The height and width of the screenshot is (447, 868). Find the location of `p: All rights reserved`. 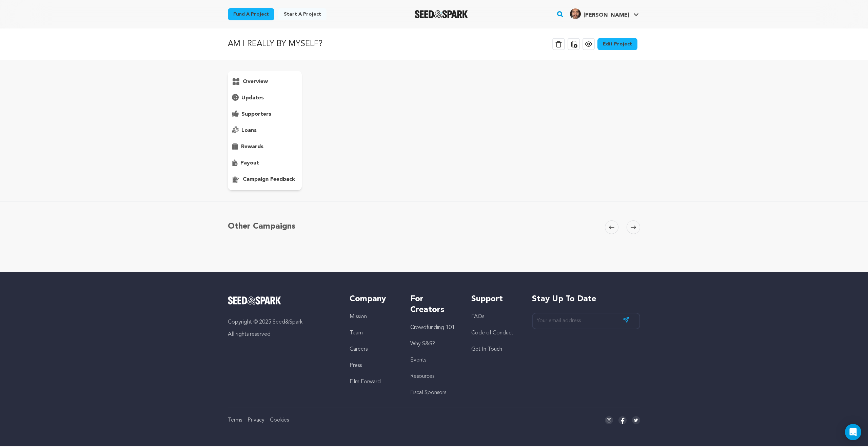

p: All rights reserved is located at coordinates (282, 334).